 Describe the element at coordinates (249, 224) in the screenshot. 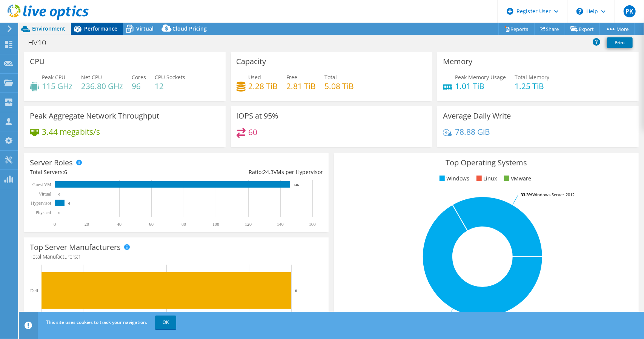

I see `text: 120` at that location.